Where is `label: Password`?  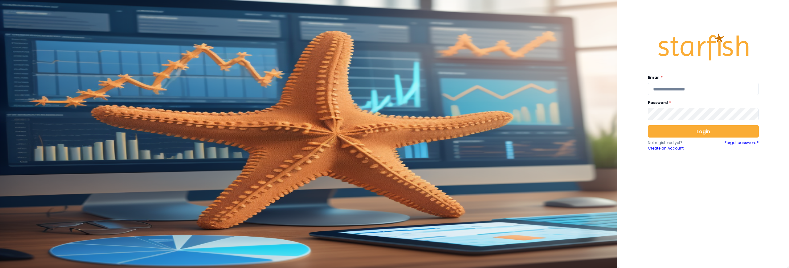 label: Password is located at coordinates (702, 103).